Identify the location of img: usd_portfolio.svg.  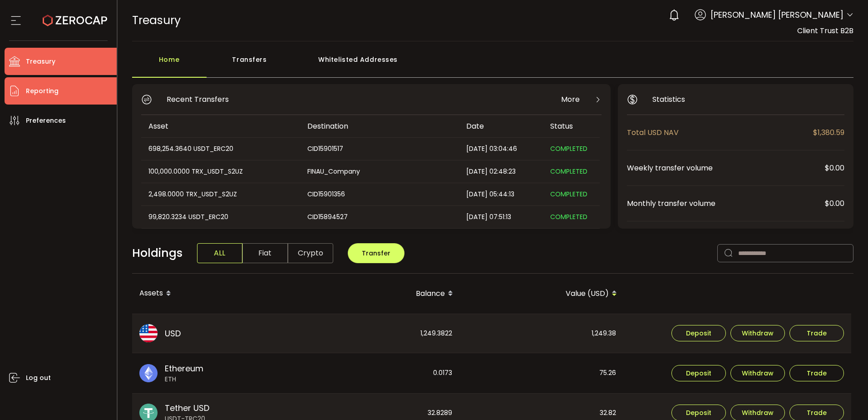
(148, 333).